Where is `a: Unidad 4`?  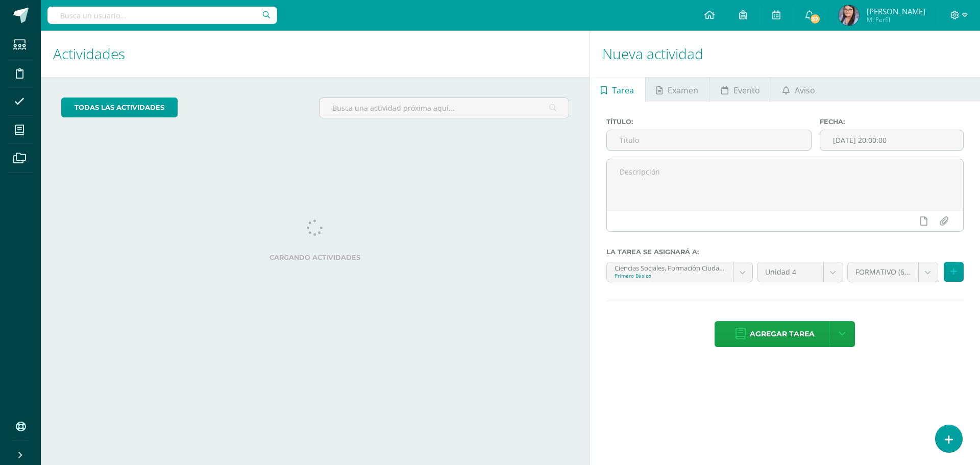
a: Unidad 4 is located at coordinates (800, 272).